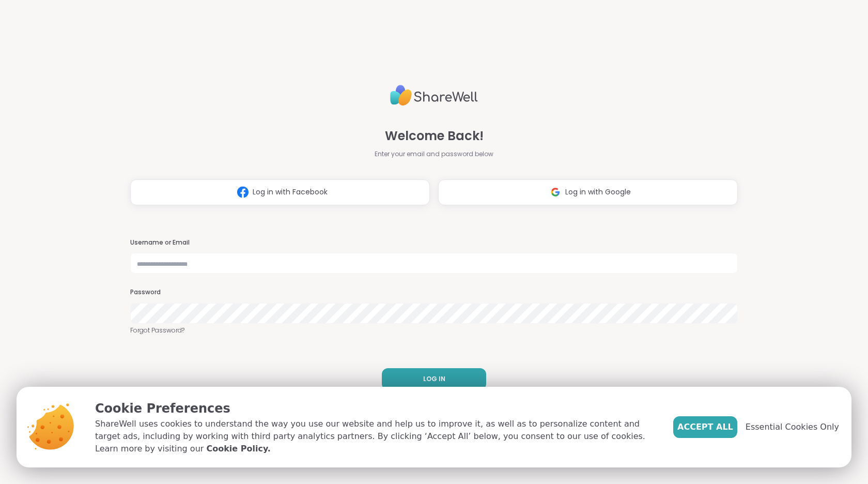  Describe the element at coordinates (280, 192) in the screenshot. I see `button: Log in with Facebook` at that location.